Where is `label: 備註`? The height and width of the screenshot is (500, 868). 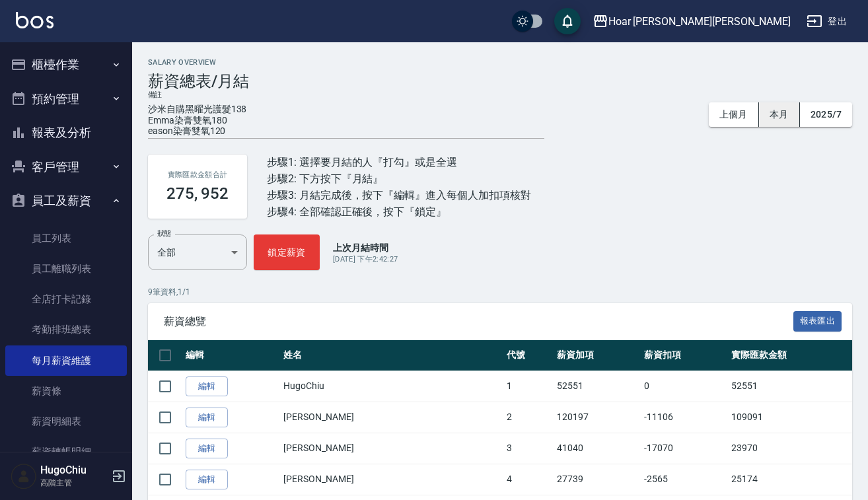 label: 備註 is located at coordinates (154, 94).